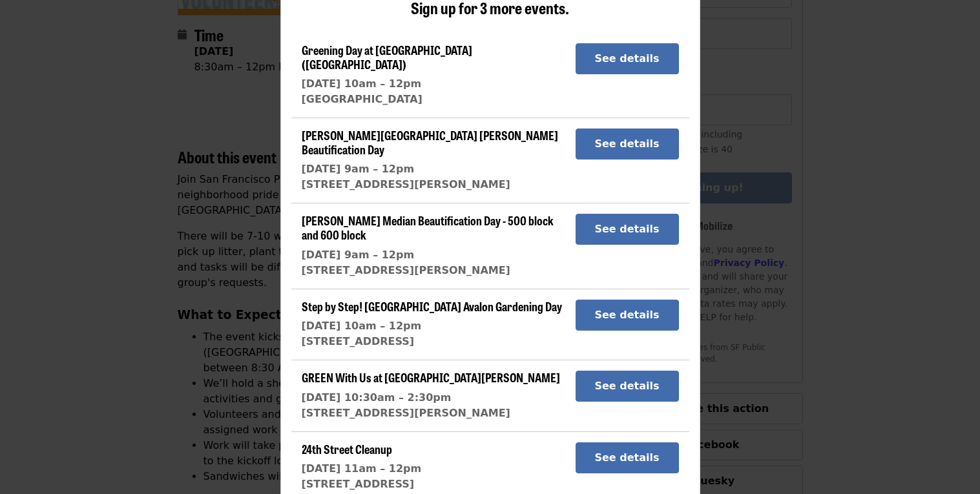 The width and height of the screenshot is (980, 494). What do you see at coordinates (347, 448) in the screenshot?
I see `span: 24th Street Cleanup` at bounding box center [347, 448].